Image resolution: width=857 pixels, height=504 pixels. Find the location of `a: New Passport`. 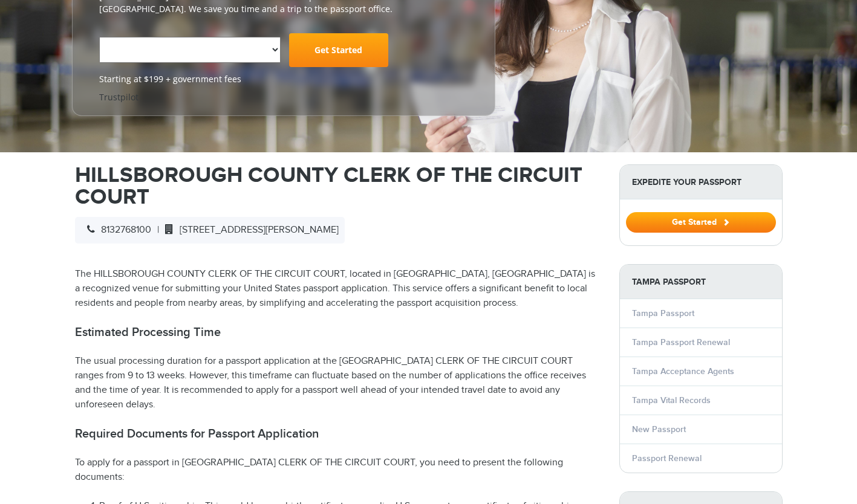

a: New Passport is located at coordinates (659, 429).